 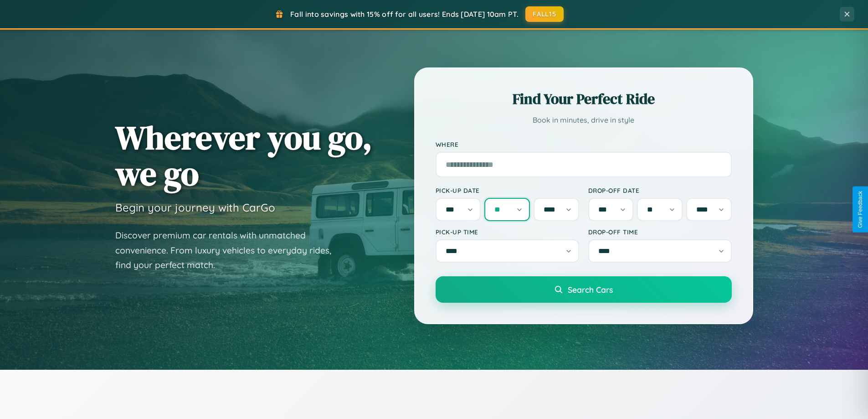 What do you see at coordinates (544, 14) in the screenshot?
I see `button: FALL15` at bounding box center [544, 14].